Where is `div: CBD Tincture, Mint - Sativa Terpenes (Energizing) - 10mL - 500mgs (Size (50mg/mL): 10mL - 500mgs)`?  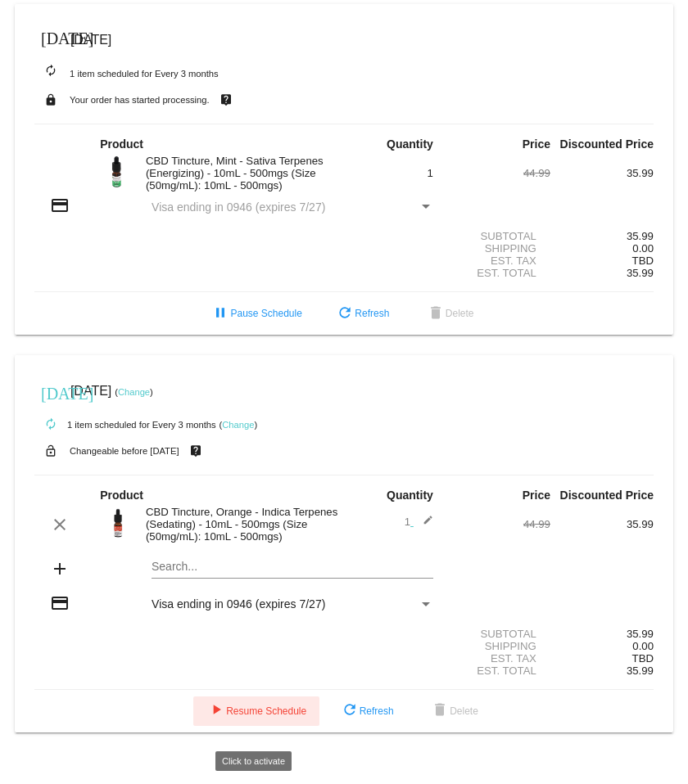 div: CBD Tincture, Mint - Sativa Terpenes (Energizing) - 10mL - 500mgs (Size (50mg/mL): 10mL - 500mgs) is located at coordinates (241, 172).